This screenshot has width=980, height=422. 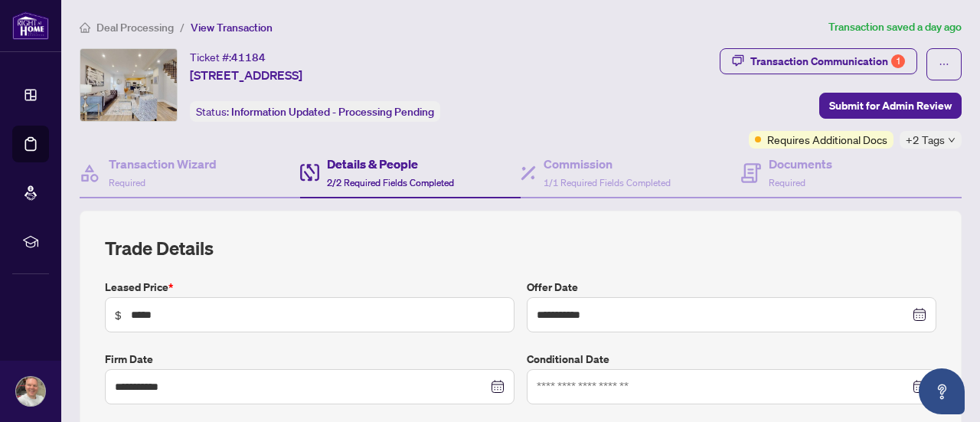 What do you see at coordinates (248, 57) in the screenshot?
I see `span: 41184` at bounding box center [248, 57].